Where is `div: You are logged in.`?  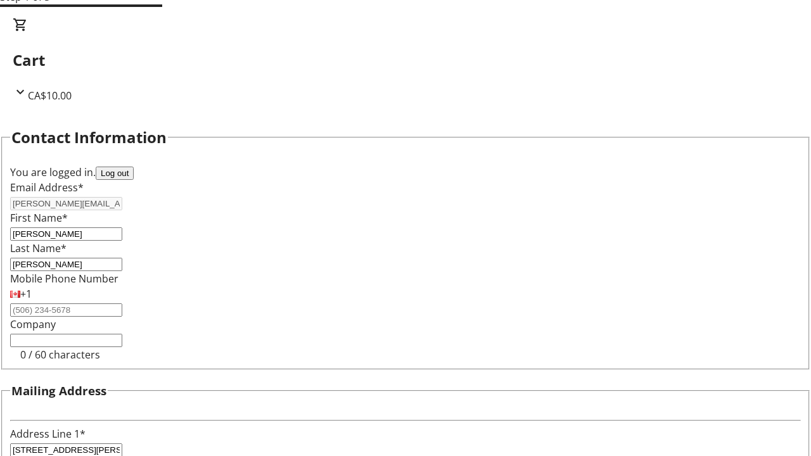
div: You are logged in. is located at coordinates (406, 172).